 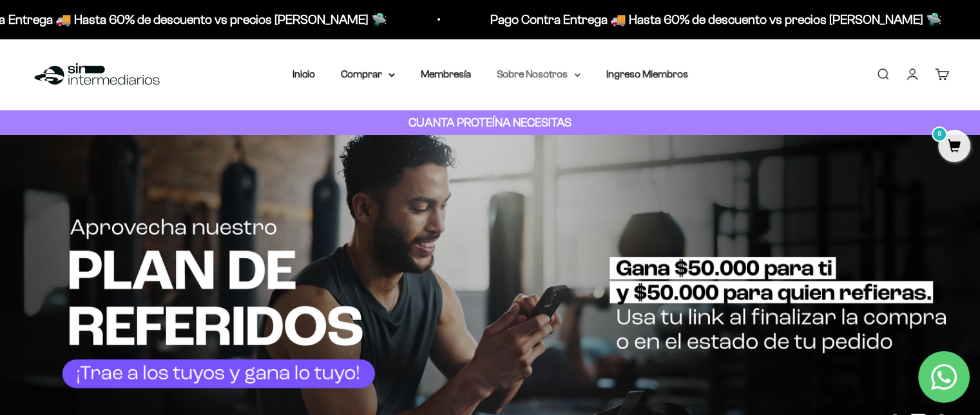 I want to click on mark: 0, so click(x=940, y=134).